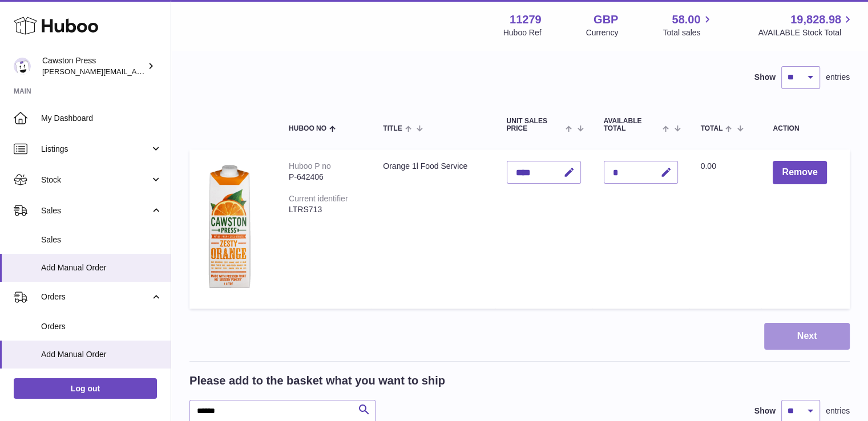  I want to click on span: My Dashboard, so click(102, 118).